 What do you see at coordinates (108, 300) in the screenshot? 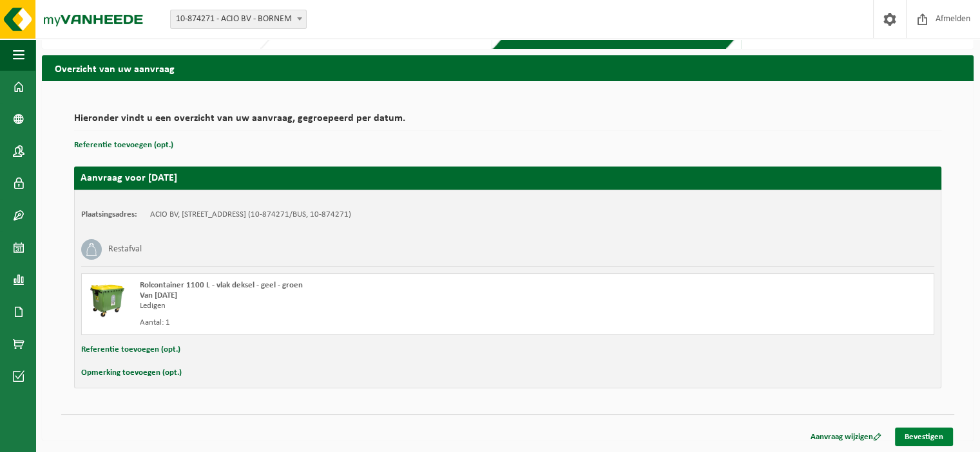
I see `img: WB-1100-HPE-GN-50.png` at bounding box center [108, 300].